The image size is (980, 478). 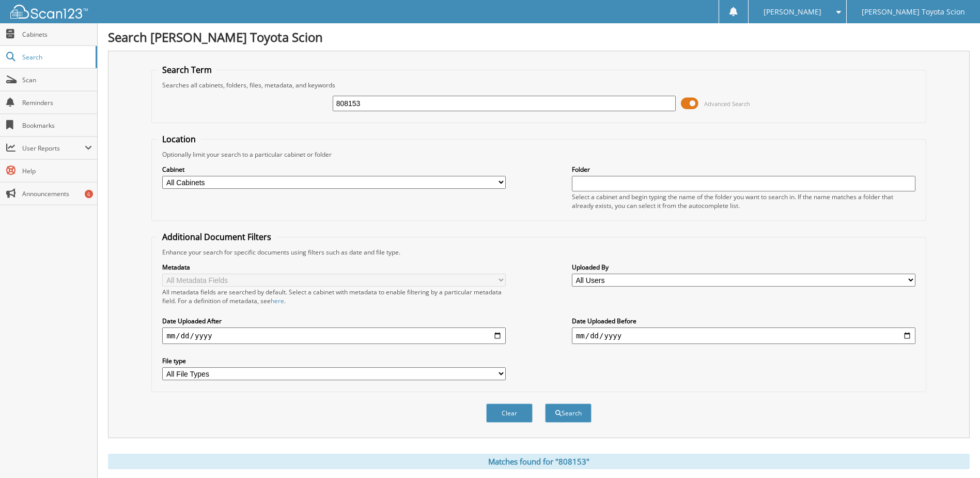 I want to click on span: Advanced Search, so click(x=727, y=103).